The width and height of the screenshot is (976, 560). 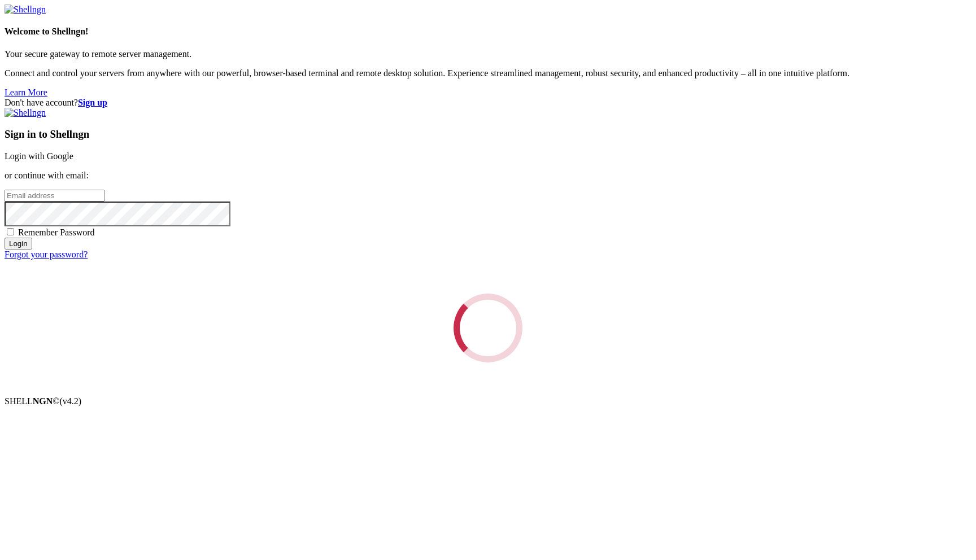 I want to click on div: Loading..., so click(x=487, y=328).